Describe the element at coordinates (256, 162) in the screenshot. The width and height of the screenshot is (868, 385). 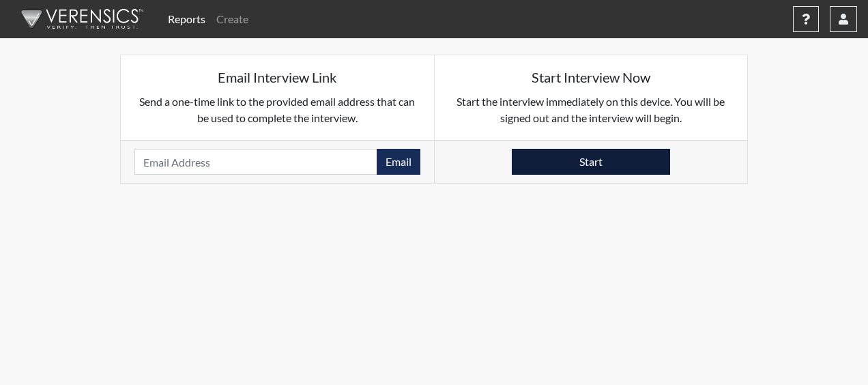
I see `input: Email Address` at that location.